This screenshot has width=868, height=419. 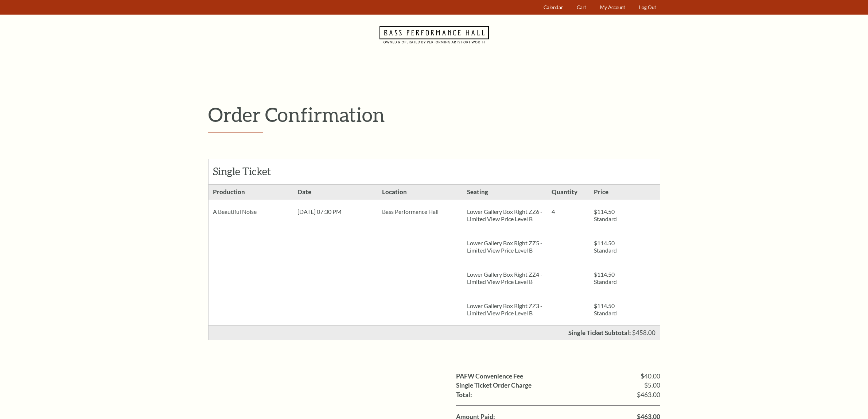 I want to click on h3: Price, so click(x=611, y=192).